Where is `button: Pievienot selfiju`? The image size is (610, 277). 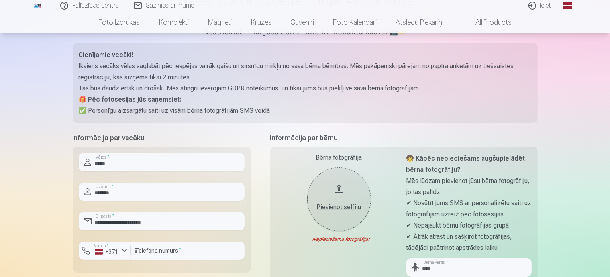
button: Pievienot selfiju is located at coordinates (339, 199).